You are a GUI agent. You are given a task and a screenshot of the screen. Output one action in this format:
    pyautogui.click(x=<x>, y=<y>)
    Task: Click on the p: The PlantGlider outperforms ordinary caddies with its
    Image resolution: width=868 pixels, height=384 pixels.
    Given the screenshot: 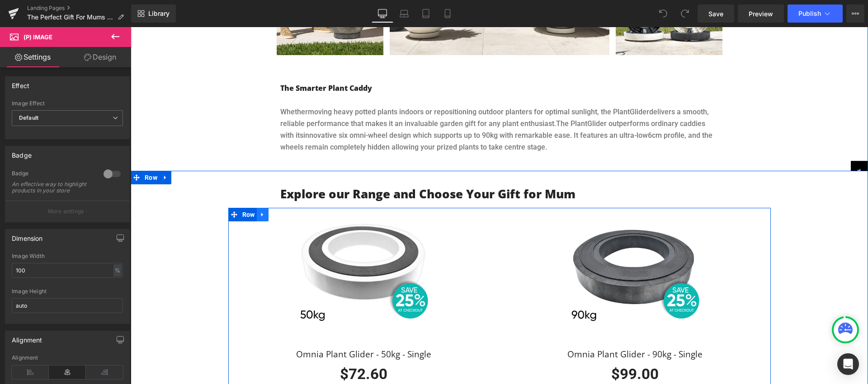 What is the action you would take?
    pyautogui.click(x=369, y=102)
    